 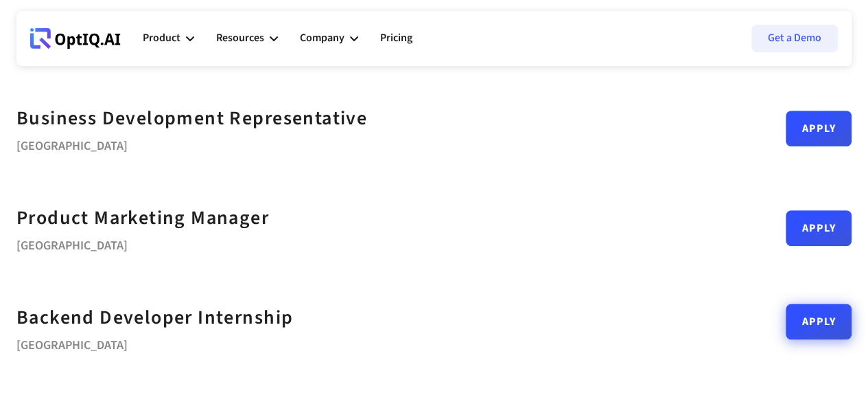 What do you see at coordinates (154, 317) in the screenshot?
I see `strong: Backend Developer Internship` at bounding box center [154, 317].